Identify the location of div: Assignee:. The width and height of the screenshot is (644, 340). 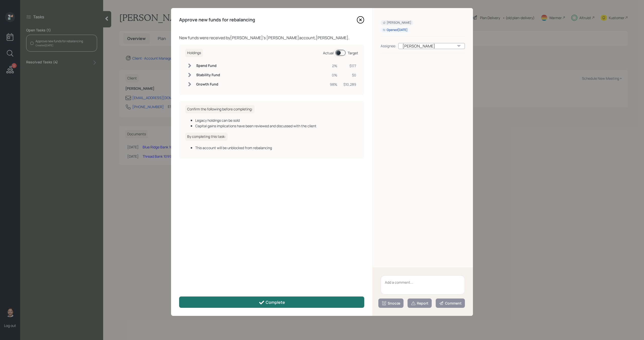
(388, 46).